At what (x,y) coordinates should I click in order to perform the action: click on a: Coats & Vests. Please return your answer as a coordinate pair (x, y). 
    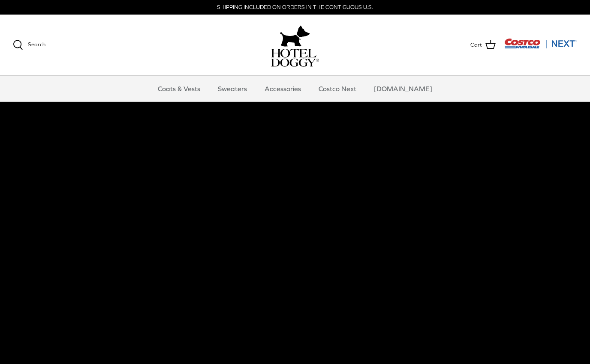
    Looking at the image, I should click on (179, 89).